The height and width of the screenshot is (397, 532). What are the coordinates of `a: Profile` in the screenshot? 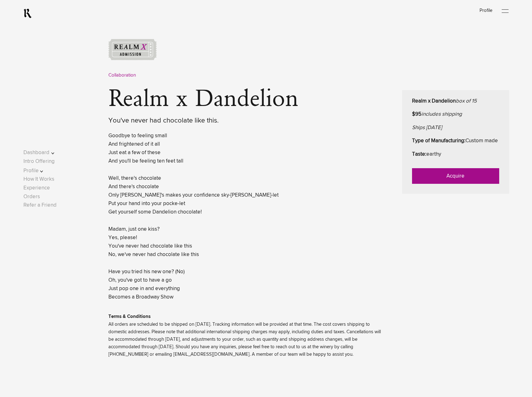 It's located at (486, 10).